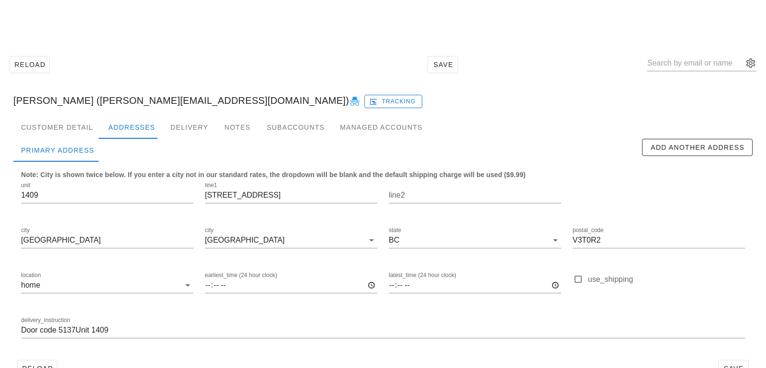 This screenshot has height=368, width=766. What do you see at coordinates (394, 240) in the screenshot?
I see `div: BC` at bounding box center [394, 240].